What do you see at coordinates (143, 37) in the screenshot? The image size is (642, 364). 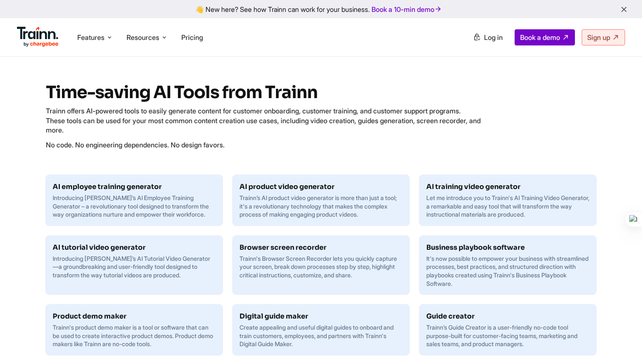 I see `span: Resources` at bounding box center [143, 37].